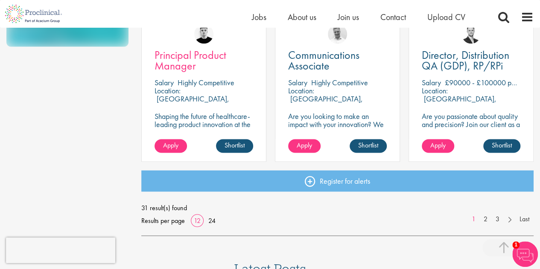 This screenshot has width=540, height=269. Describe the element at coordinates (348, 17) in the screenshot. I see `a: Join us` at that location.